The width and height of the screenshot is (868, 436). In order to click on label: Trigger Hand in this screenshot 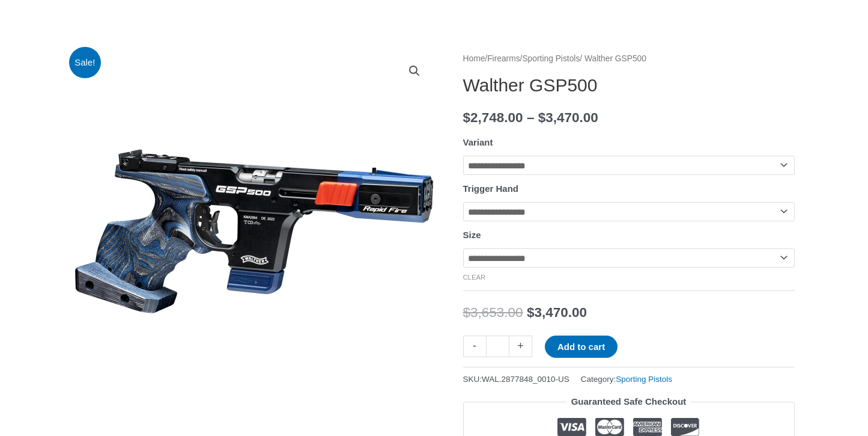, I will do `click(491, 188)`.